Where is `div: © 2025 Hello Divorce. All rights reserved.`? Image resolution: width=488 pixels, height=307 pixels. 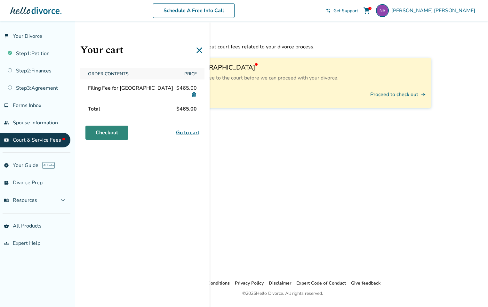
div: © 2025 Hello Divorce. All rights reserved. is located at coordinates (283, 293).